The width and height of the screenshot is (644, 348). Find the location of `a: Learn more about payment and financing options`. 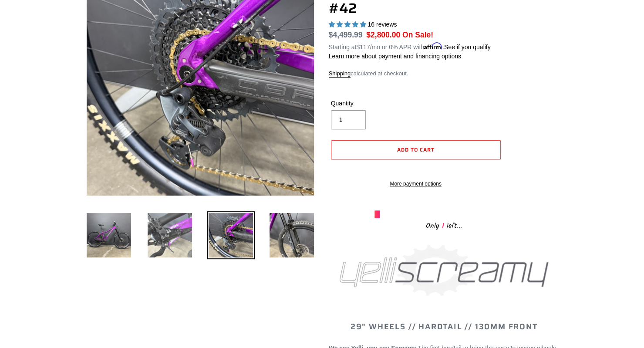

a: Learn more about payment and financing options is located at coordinates (395, 56).